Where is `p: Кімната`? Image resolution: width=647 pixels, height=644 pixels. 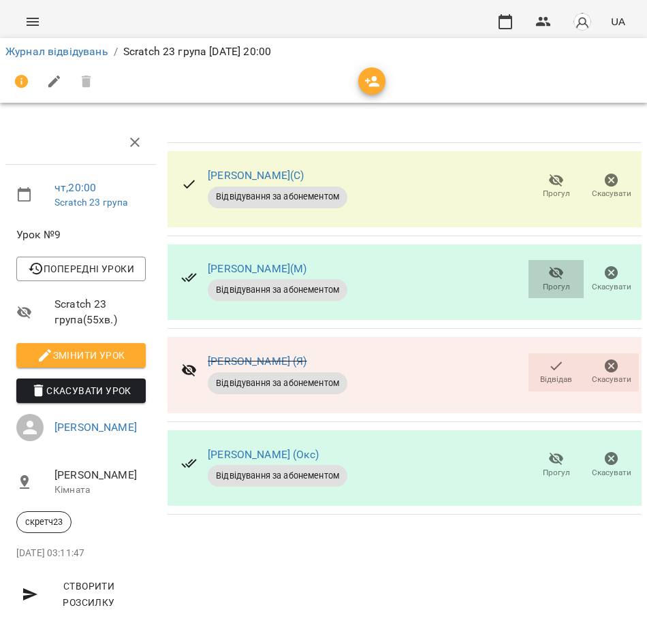 p: Кімната is located at coordinates (100, 490).